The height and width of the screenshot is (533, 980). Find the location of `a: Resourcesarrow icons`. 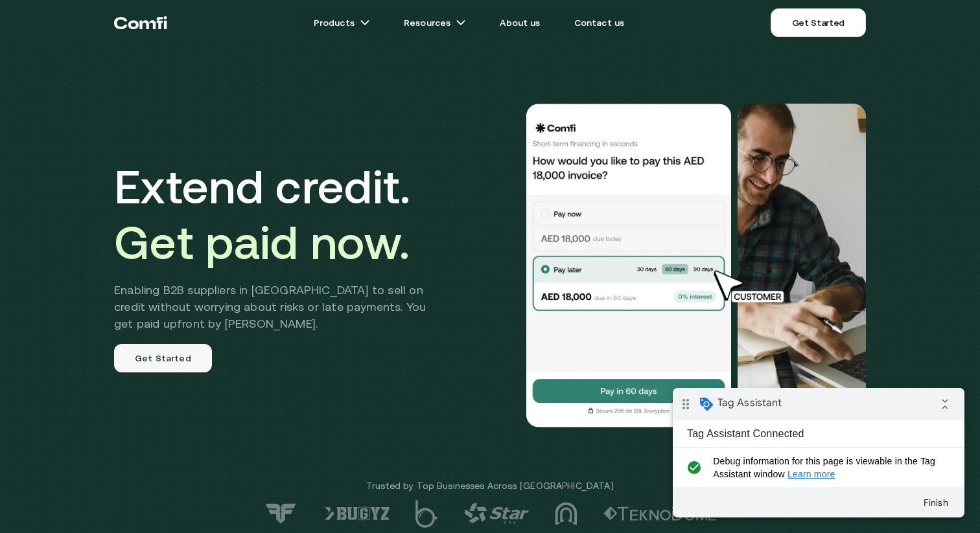

a: Resourcesarrow icons is located at coordinates (435, 23).